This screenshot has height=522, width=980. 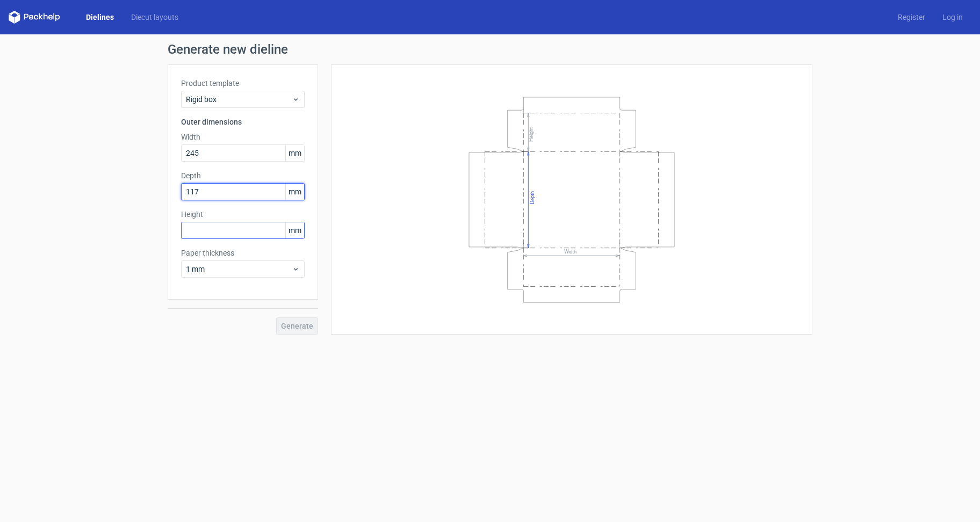 What do you see at coordinates (243, 137) in the screenshot?
I see `label: Width` at bounding box center [243, 137].